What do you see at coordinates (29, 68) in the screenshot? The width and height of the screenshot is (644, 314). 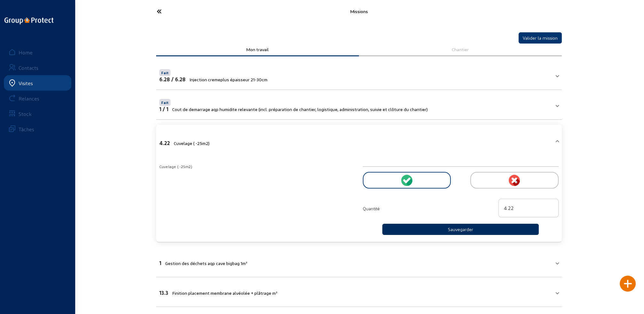 I see `div: Contacts` at bounding box center [29, 68].